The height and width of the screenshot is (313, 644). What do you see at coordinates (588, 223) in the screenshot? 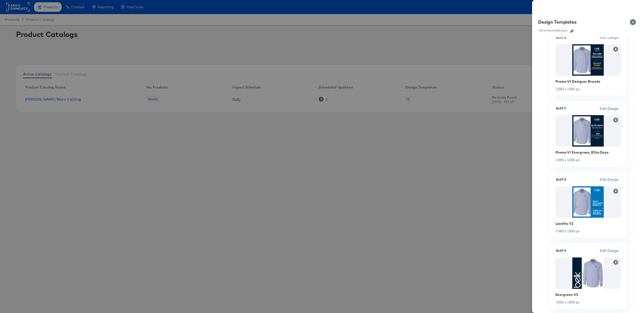
I see `div: Loyalty V2` at bounding box center [588, 223].